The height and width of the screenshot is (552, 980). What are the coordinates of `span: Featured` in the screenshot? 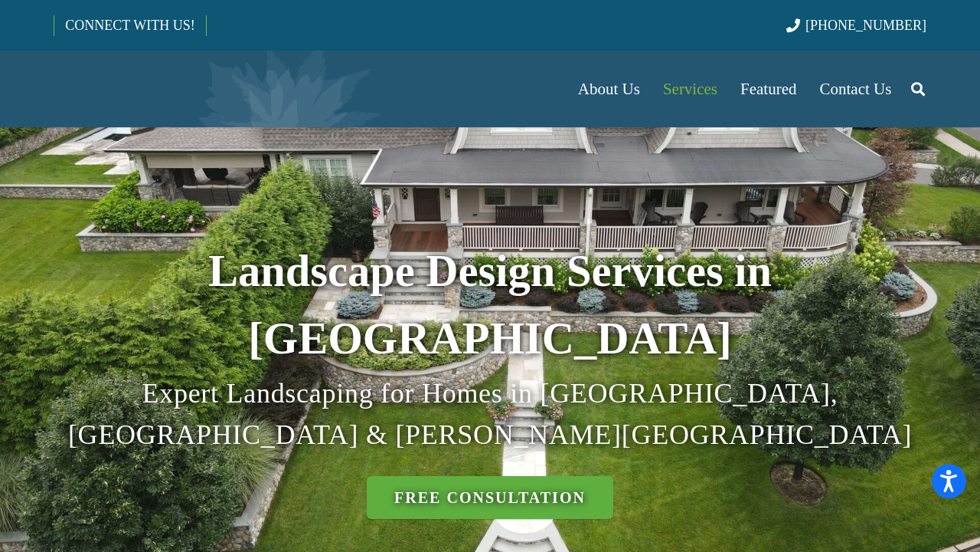 It's located at (768, 89).